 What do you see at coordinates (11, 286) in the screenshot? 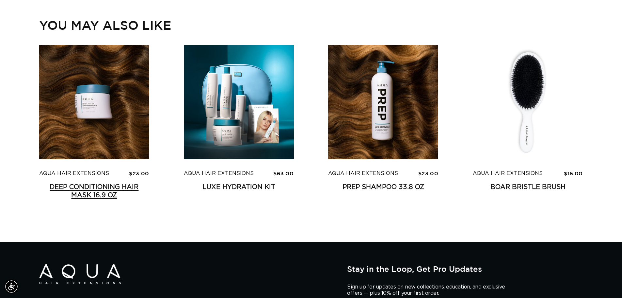
I see `div: Accessibility Menu` at bounding box center [11, 286].